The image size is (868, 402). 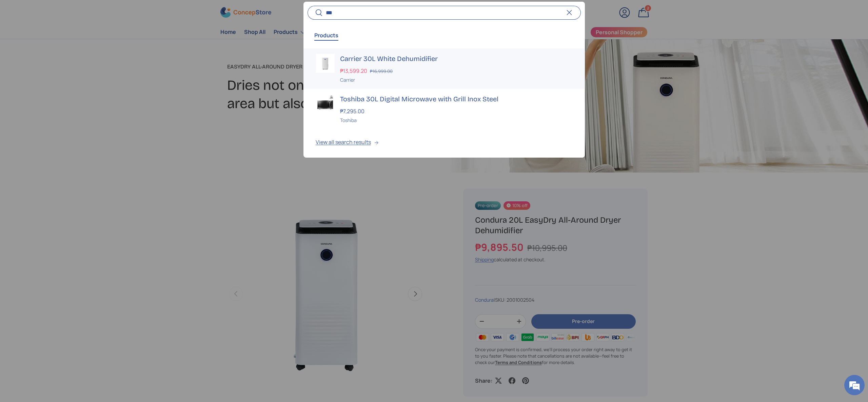 I want to click on a: Toshiba 30L Digital Microwave with Grill Inox Steel ₱7,295.00 Toshiba, so click(x=444, y=109).